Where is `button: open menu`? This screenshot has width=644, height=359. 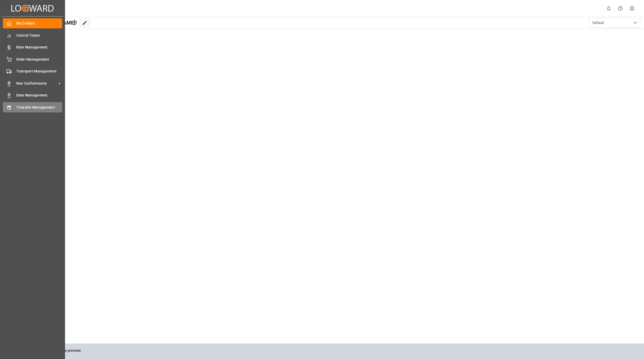
button: open menu is located at coordinates (614, 23).